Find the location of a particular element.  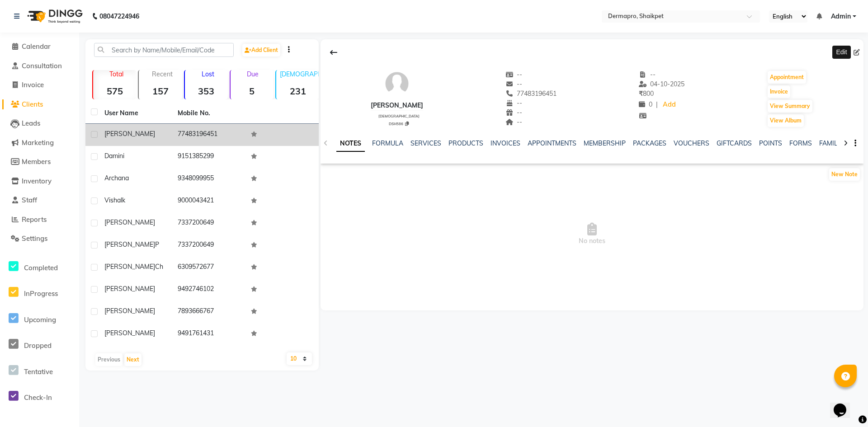

span: Clients is located at coordinates (32, 104).